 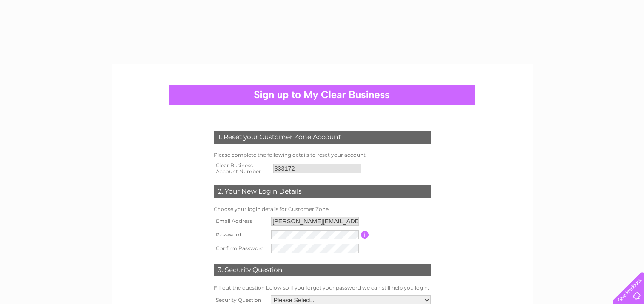 I want to click on th: Confirm Password, so click(x=241, y=249).